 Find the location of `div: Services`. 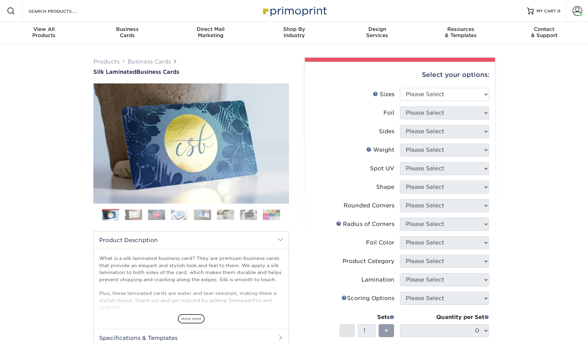

div: Services is located at coordinates (377, 32).